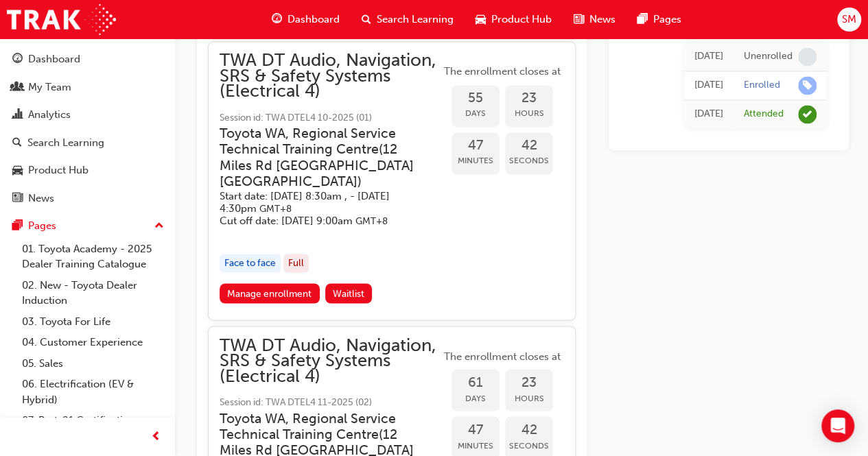  What do you see at coordinates (349, 293) in the screenshot?
I see `span: Waitlist` at bounding box center [349, 293].